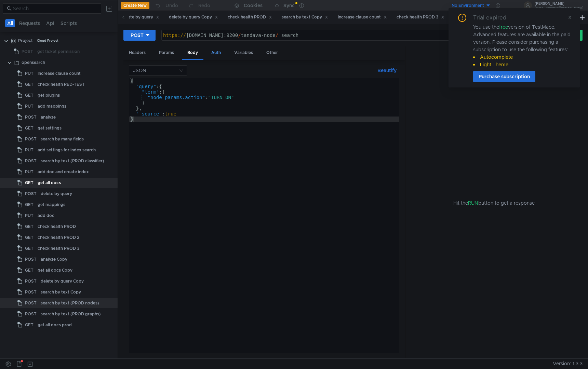 The width and height of the screenshot is (588, 369). Describe the element at coordinates (46, 216) in the screenshot. I see `div: add doc` at that location.